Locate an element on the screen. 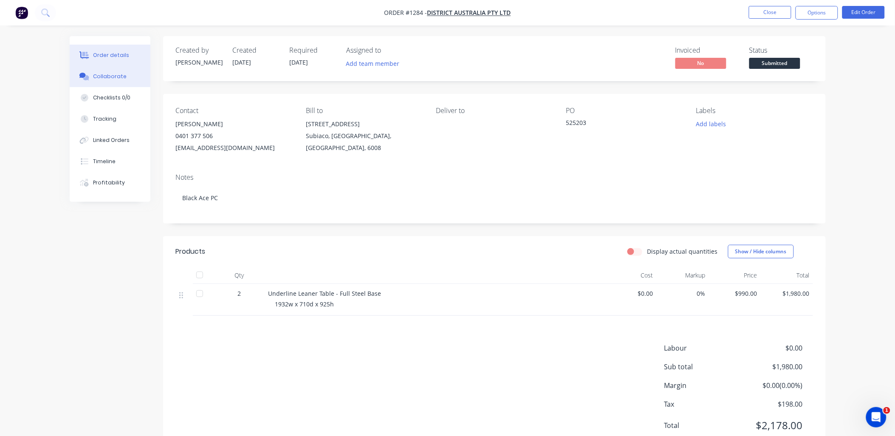  span: 1932w x 710d x 925h is located at coordinates (304, 304).